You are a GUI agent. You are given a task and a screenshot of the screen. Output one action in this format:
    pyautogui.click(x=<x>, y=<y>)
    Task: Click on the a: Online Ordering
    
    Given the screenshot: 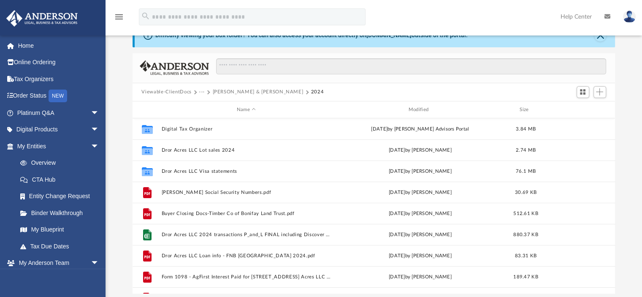 What is the action you would take?
    pyautogui.click(x=59, y=62)
    